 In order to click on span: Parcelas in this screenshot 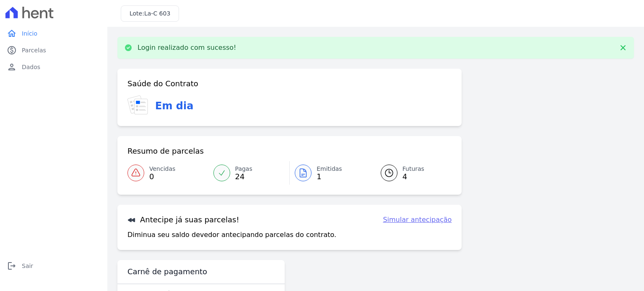, I will do `click(34, 50)`.